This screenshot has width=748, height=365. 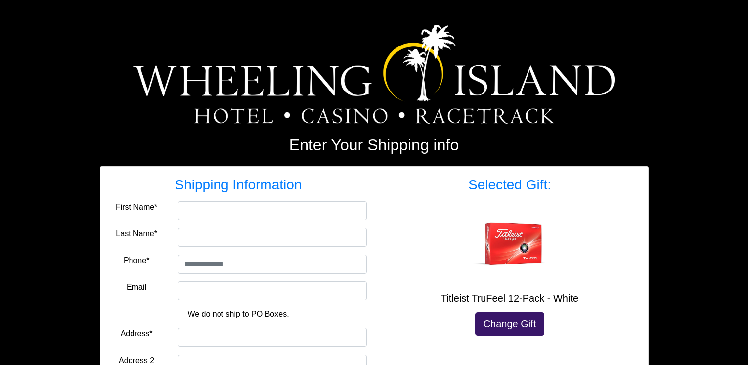 I want to click on h3: Selected Gift:, so click(x=510, y=185).